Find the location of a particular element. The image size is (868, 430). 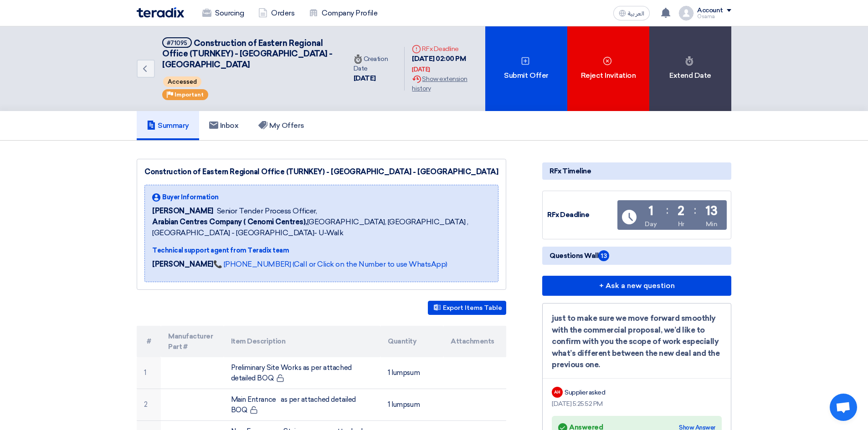

span: Accessed is located at coordinates (183, 82).